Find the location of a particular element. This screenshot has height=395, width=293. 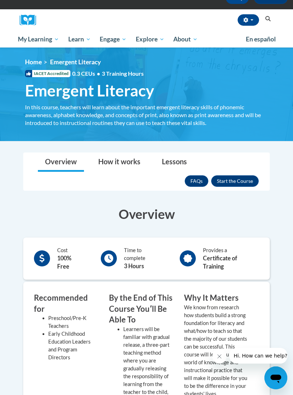

span: Learn is located at coordinates (79, 39).